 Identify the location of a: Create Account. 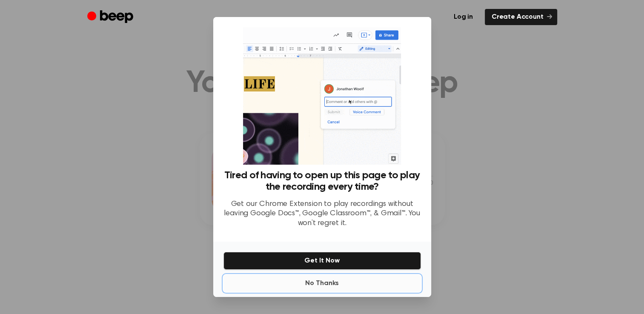
(521, 17).